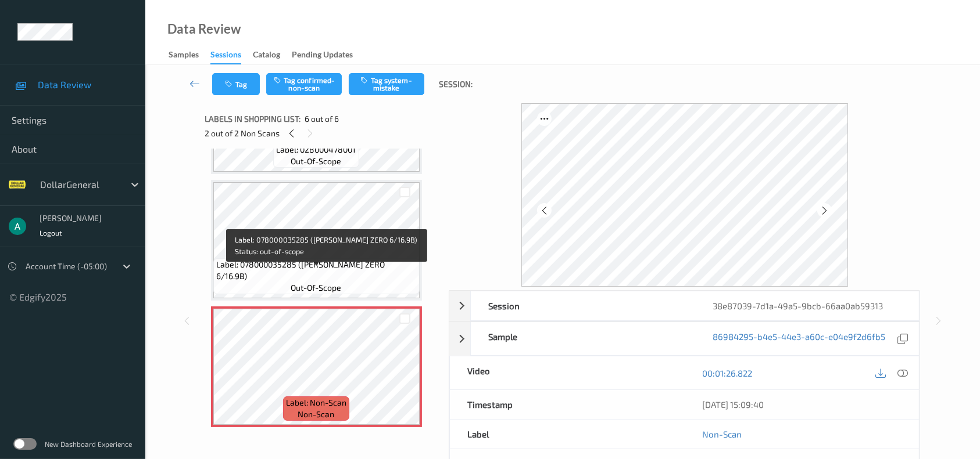 The image size is (980, 459). I want to click on a: Samples, so click(189, 55).